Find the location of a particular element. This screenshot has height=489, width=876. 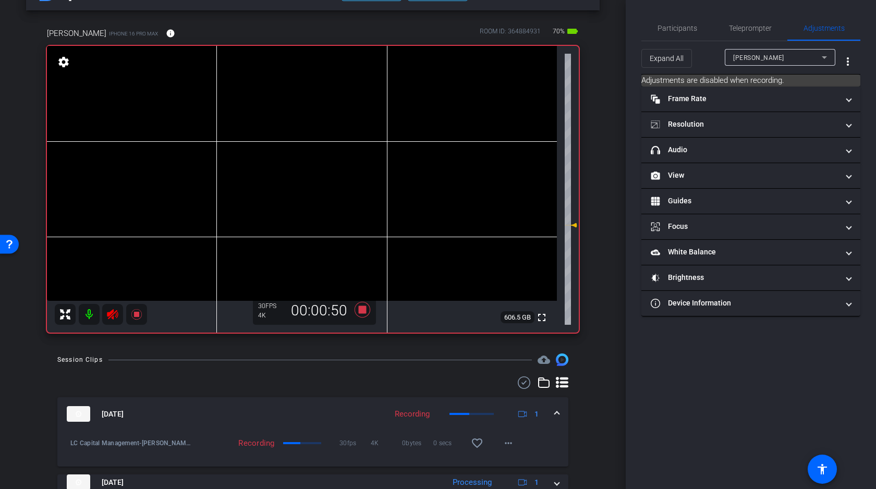

mat-expansion-panel-header: Guides is located at coordinates (751, 201).